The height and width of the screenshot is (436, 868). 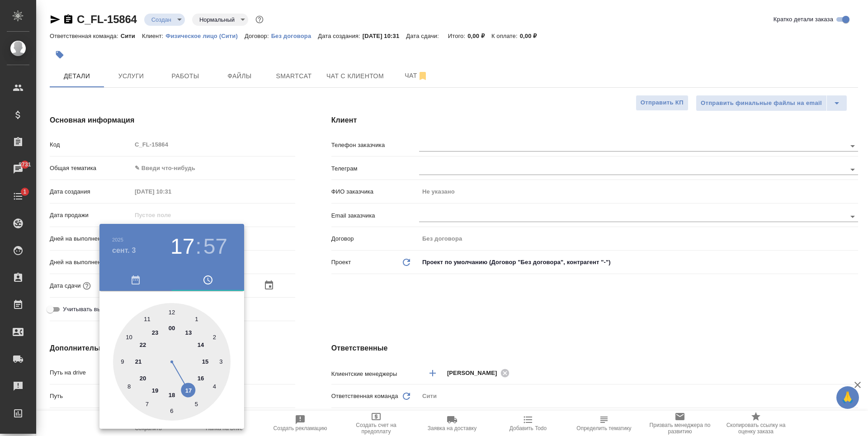 I want to click on button: сент. 3, so click(x=124, y=251).